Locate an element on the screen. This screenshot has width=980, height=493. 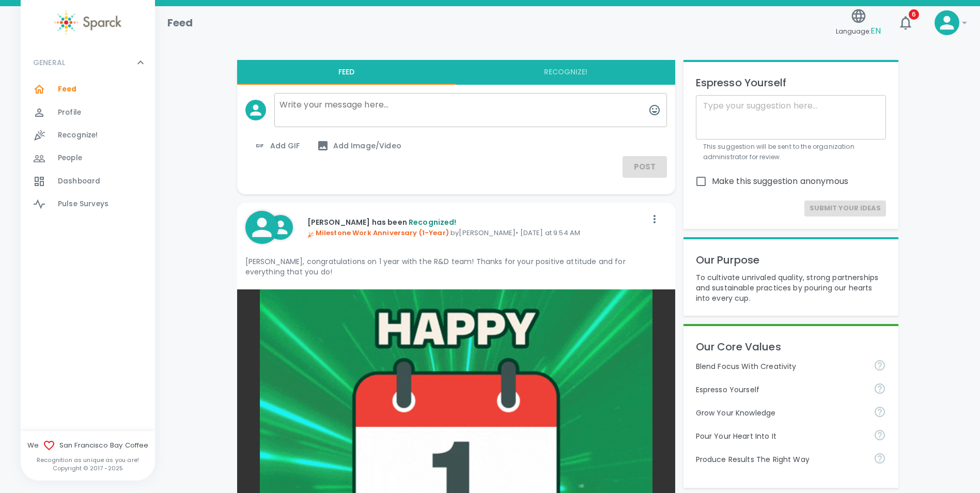
span: Add GIF is located at coordinates (277, 146).